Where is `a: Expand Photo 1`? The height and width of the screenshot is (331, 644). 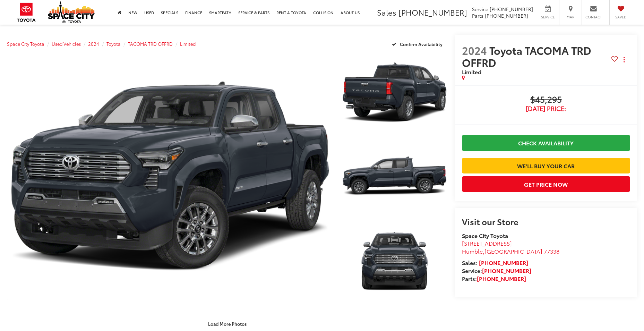 a: Expand Photo 1 is located at coordinates (394, 92).